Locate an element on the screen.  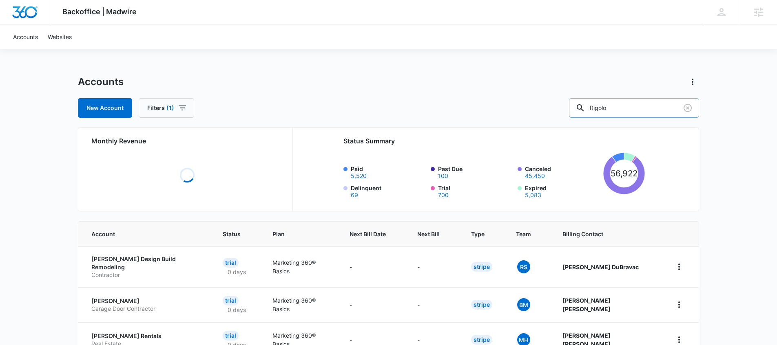
label: Canceled is located at coordinates (562, 172).